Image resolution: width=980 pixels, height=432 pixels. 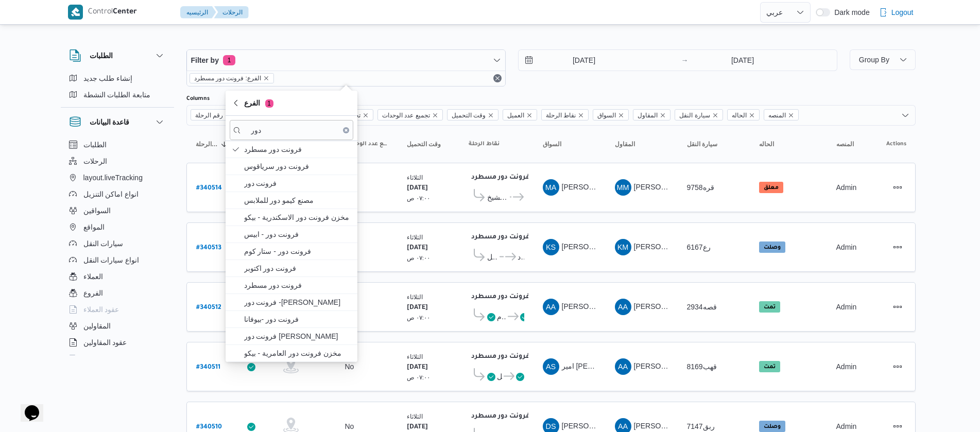 What do you see at coordinates (771, 426) in the screenshot?
I see `span: وصلت` at bounding box center [771, 426].